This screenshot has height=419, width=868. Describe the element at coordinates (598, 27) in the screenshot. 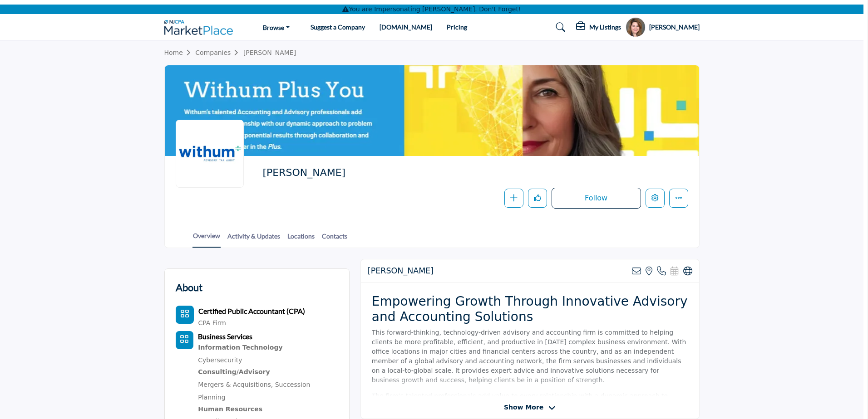

I see `div: My Listings` at that location.